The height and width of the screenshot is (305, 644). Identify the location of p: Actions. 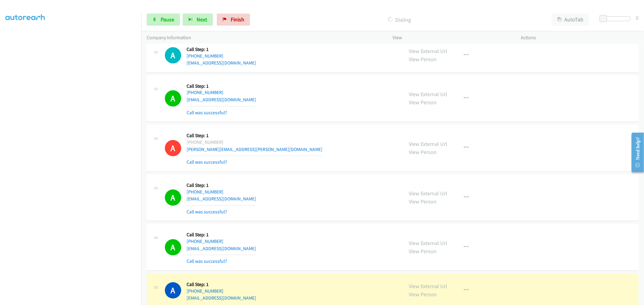
(580, 37).